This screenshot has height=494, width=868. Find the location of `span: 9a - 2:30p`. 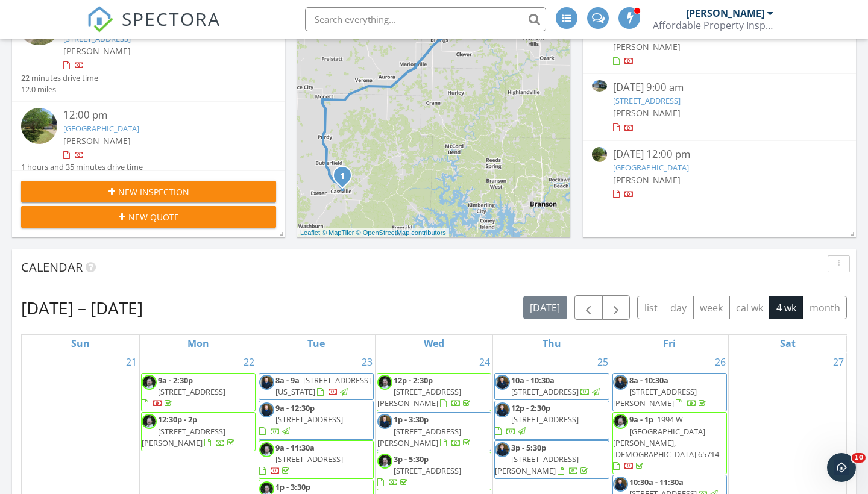

span: 9a - 2:30p is located at coordinates (175, 380).